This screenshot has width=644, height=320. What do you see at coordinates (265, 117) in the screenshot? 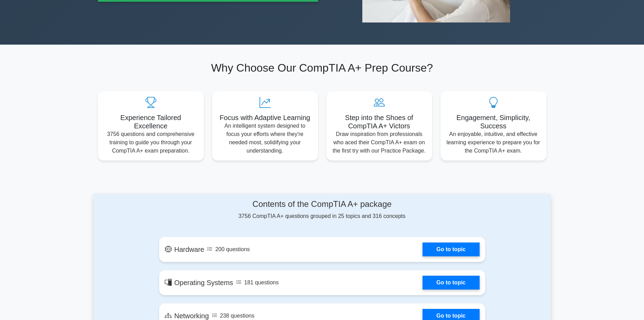
I see `h5: Focus with Adaptive Learning` at bounding box center [265, 117].